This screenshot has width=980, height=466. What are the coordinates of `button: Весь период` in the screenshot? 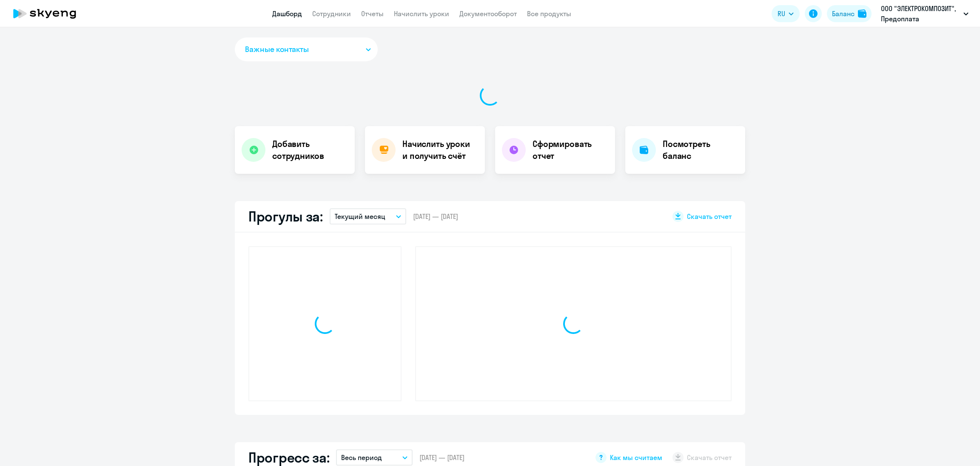 It's located at (374, 457).